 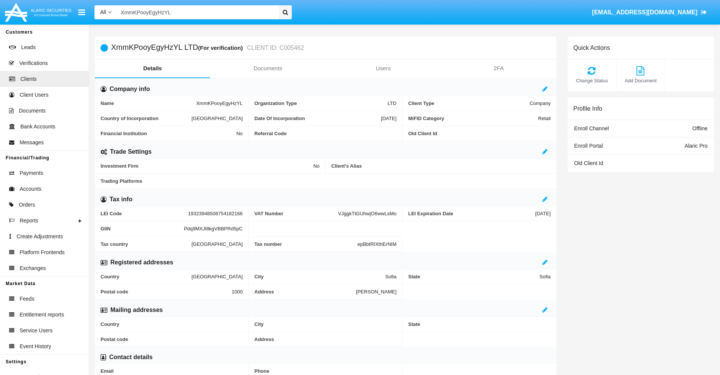 I want to click on a: Documents, so click(x=268, y=68).